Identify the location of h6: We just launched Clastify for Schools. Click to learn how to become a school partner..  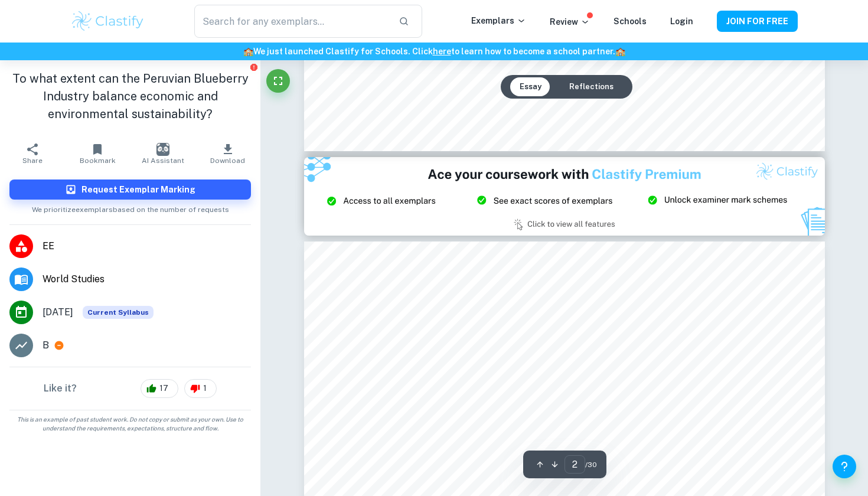
(434, 52).